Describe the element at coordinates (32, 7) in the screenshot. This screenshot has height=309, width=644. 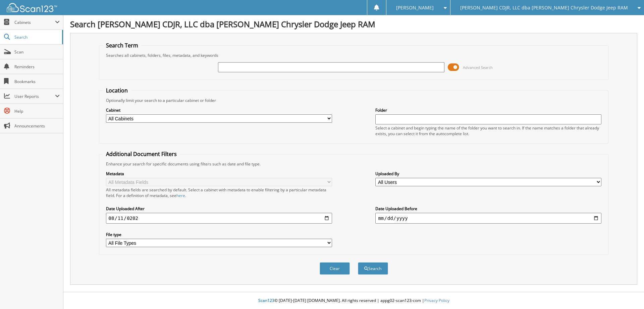
I see `img: scan123-logo-white.svg` at that location.